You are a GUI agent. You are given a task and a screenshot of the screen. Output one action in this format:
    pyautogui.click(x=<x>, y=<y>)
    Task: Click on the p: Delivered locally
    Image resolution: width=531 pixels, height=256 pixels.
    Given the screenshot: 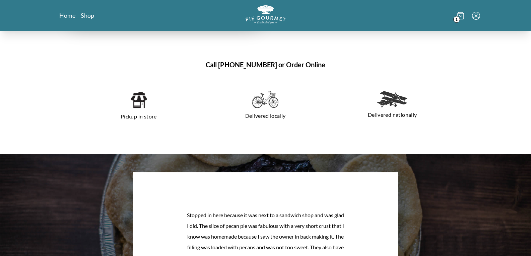 What is the action you would take?
    pyautogui.click(x=265, y=116)
    